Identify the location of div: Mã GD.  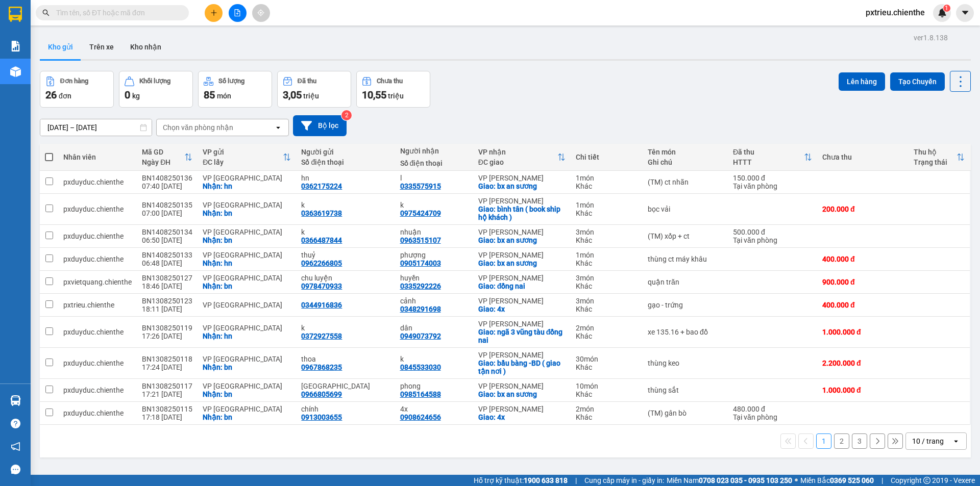
(163, 152).